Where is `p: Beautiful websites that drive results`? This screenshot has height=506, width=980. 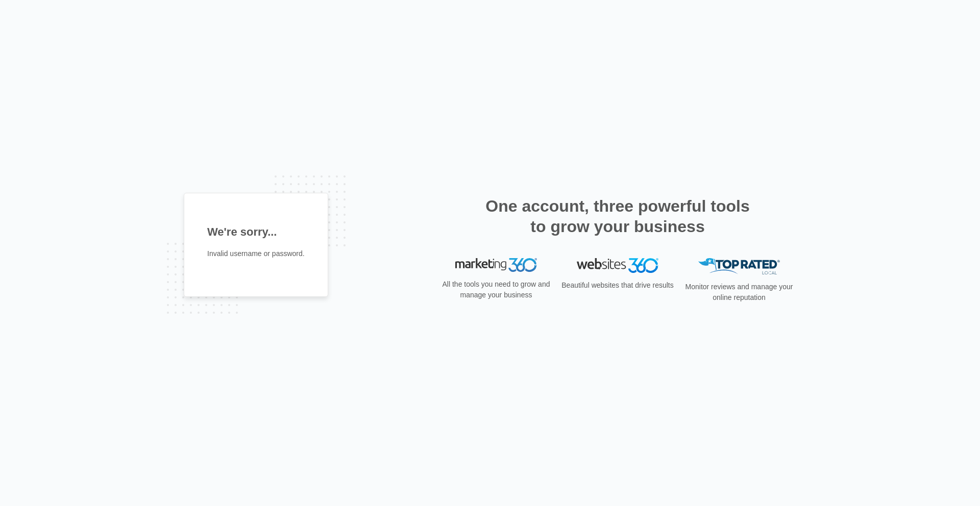
p: Beautiful websites that drive results is located at coordinates (618, 286).